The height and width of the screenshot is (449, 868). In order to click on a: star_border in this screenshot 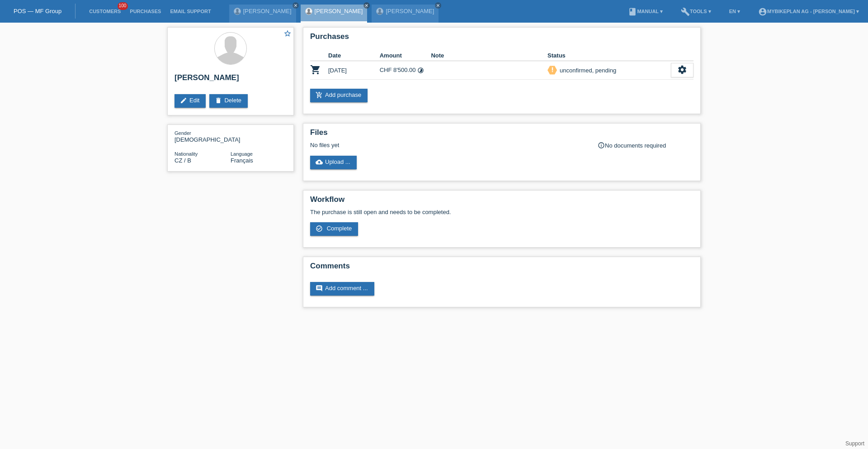, I will do `click(288, 34)`.